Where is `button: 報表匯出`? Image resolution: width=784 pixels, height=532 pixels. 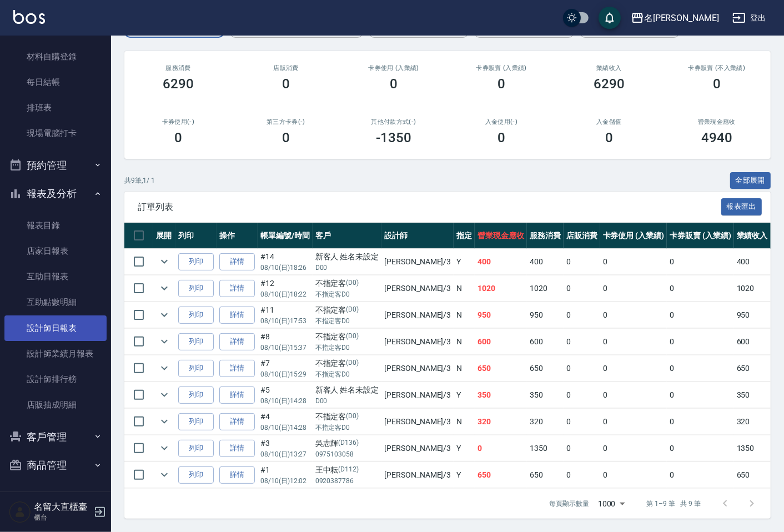 button: 報表匯出 is located at coordinates (742, 207).